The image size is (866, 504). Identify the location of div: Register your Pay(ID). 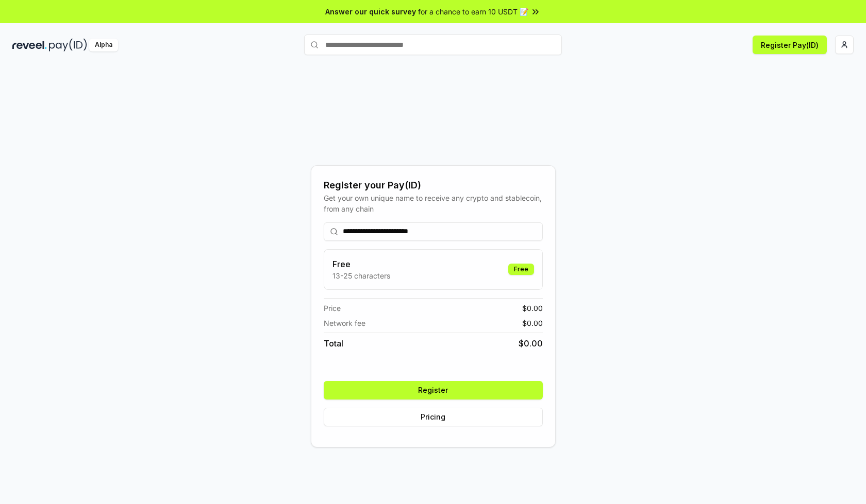
(433, 185).